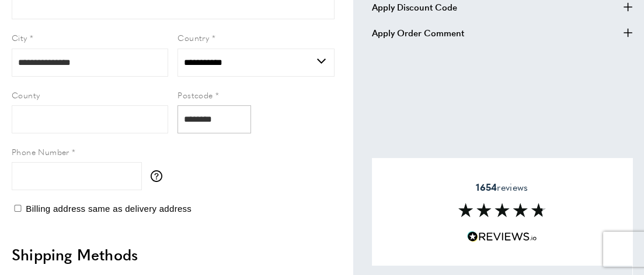 This screenshot has width=644, height=275. I want to click on span: Phone Number, so click(40, 152).